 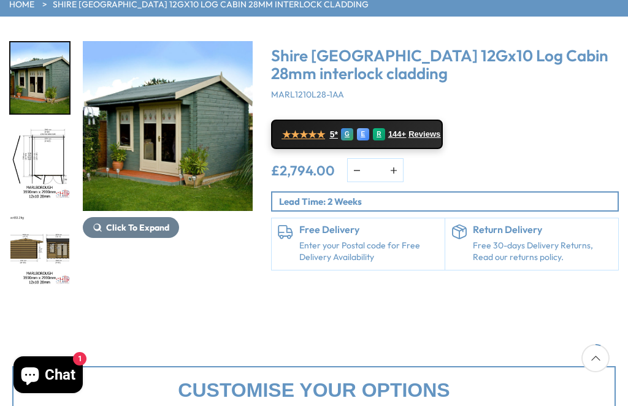 I want to click on a: ★★★★★ 5* G E R 144+ Reviews, so click(x=357, y=134).